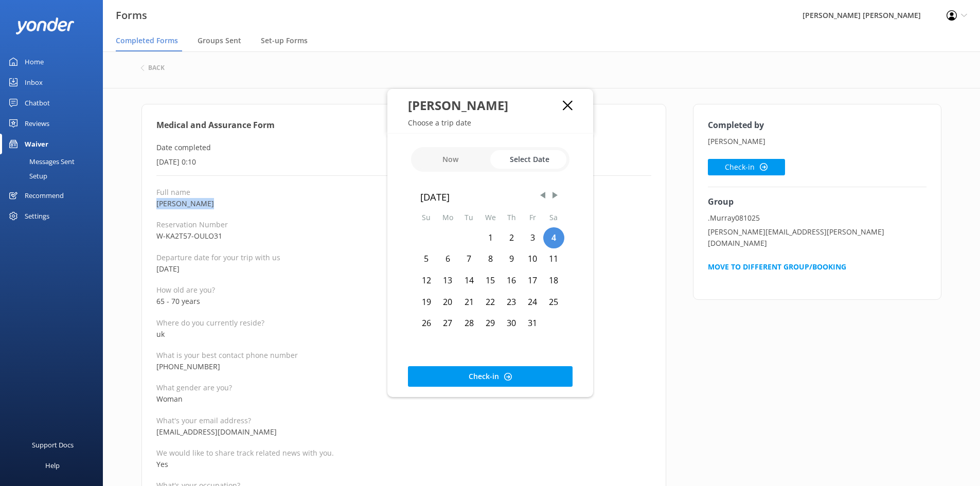 This screenshot has height=486, width=980. I want to click on div: Fri Oct 17 2025, so click(533, 281).